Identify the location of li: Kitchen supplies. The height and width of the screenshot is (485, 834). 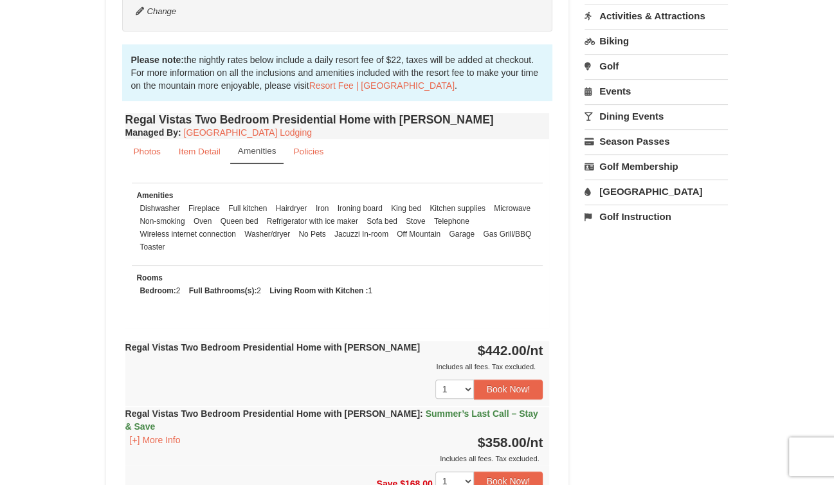
(457, 208).